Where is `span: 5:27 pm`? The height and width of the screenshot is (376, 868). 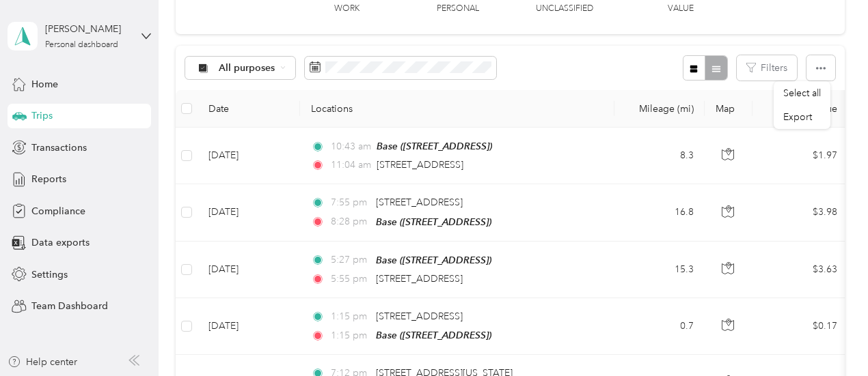
span: 5:27 pm is located at coordinates (350, 260).